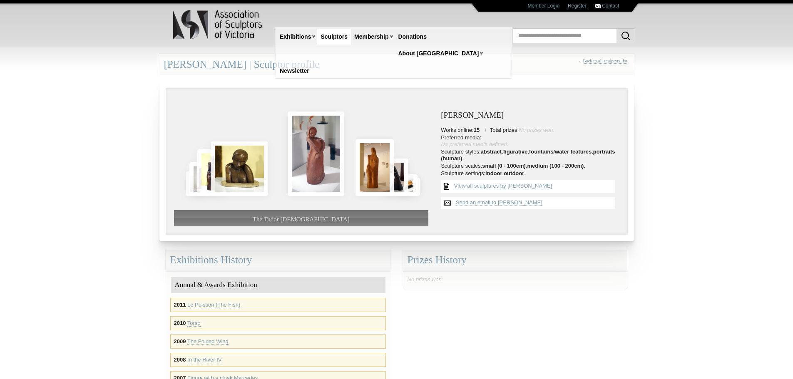  I want to click on a: Contact, so click(611, 6).